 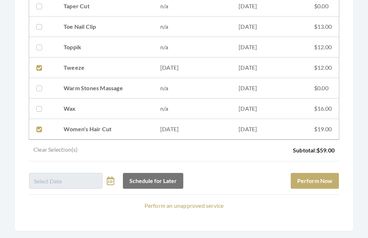 What do you see at coordinates (314, 151) in the screenshot?
I see `p: Subtotal:` at bounding box center [314, 151].